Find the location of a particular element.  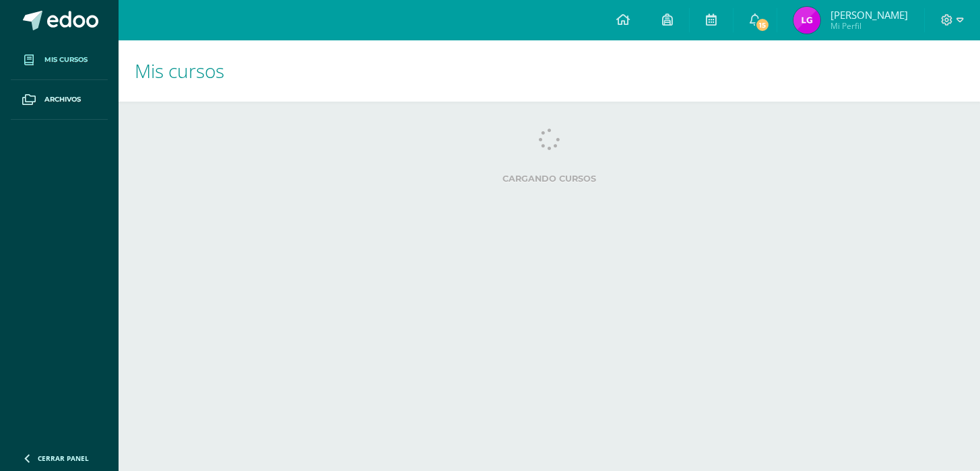

span: Cerrar panel is located at coordinates (63, 458).